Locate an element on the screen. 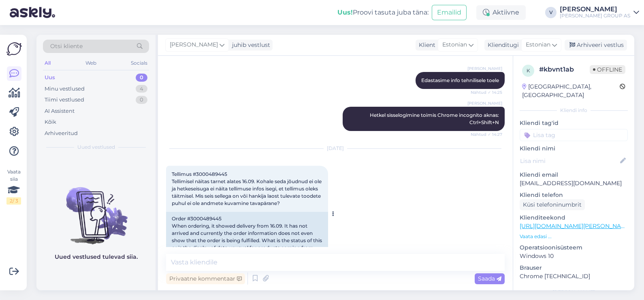 This screenshot has height=300, width=644. div: All is located at coordinates (48, 63).